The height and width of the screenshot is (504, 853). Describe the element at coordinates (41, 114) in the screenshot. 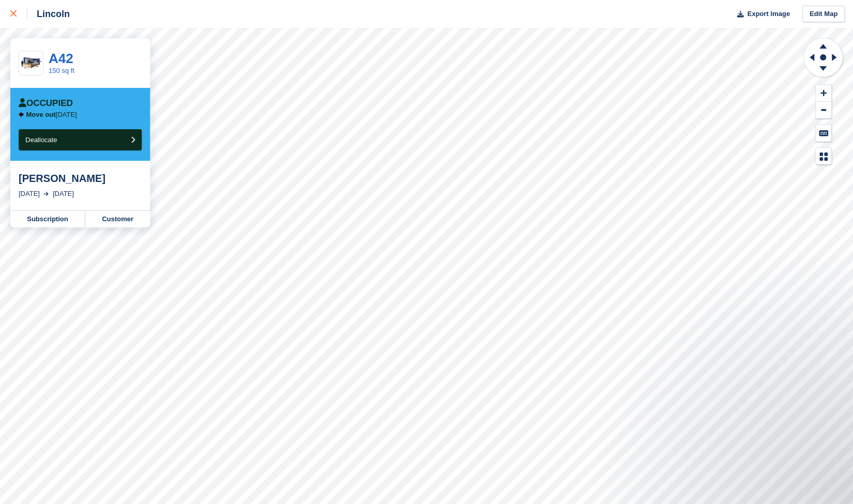

I see `span: Move out` at that location.